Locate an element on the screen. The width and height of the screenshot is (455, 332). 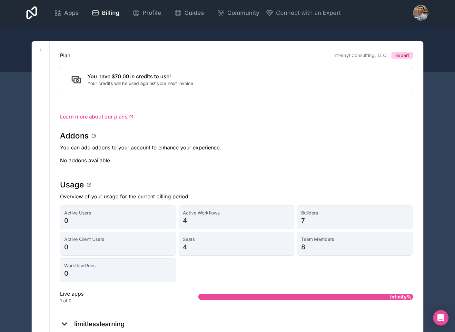
a: Guides is located at coordinates (189, 13).